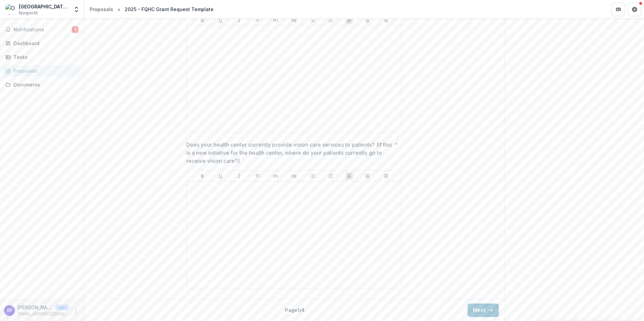 The width and height of the screenshot is (644, 321). What do you see at coordinates (10, 10) in the screenshot?
I see `img: Oak Orchard Community Health Center, Inc.` at bounding box center [10, 10].